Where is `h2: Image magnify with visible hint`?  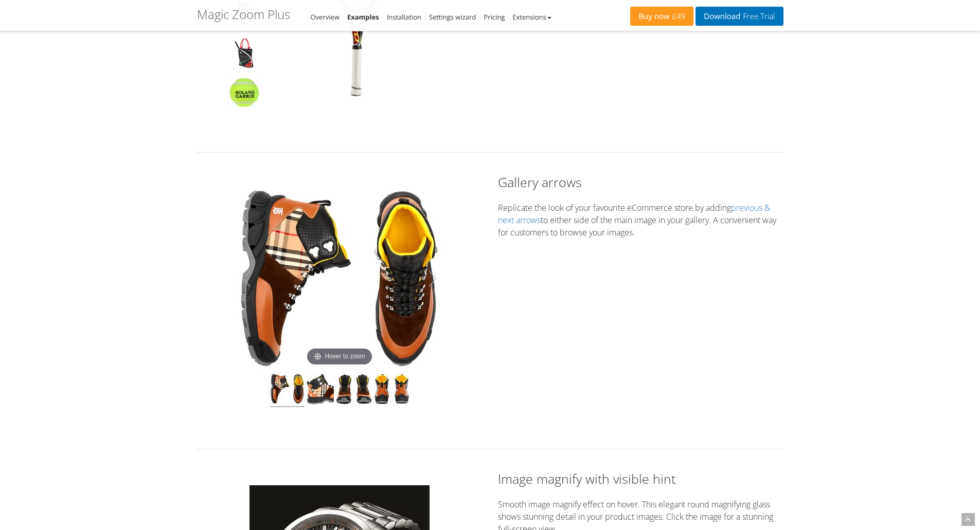
h2: Image magnify with visible hint is located at coordinates (640, 479).